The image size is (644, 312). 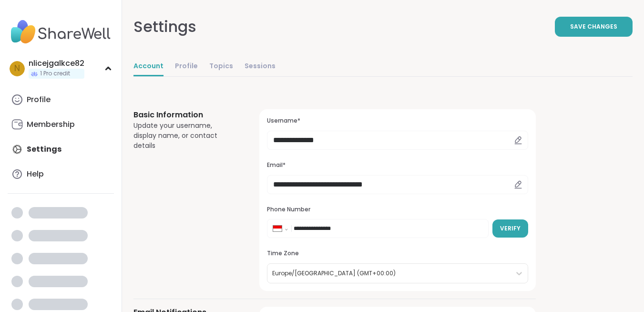 What do you see at coordinates (221, 67) in the screenshot?
I see `a: Topics` at bounding box center [221, 67].